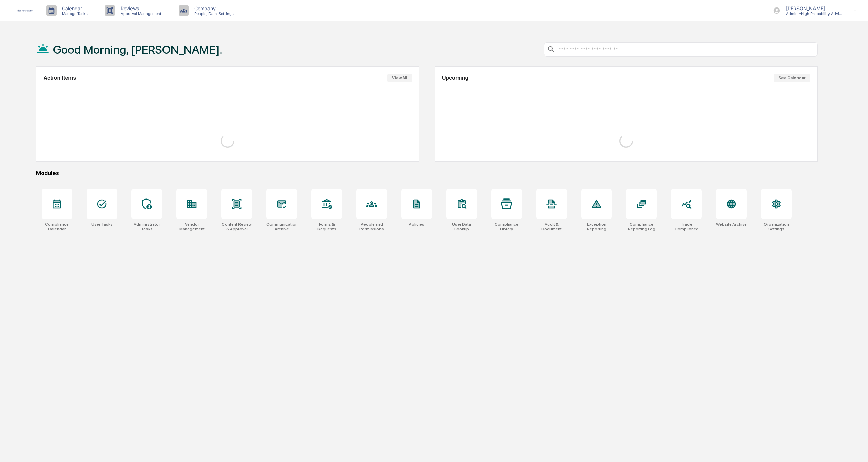  What do you see at coordinates (57, 227) in the screenshot?
I see `div: Compliance Calendar` at bounding box center [57, 227].